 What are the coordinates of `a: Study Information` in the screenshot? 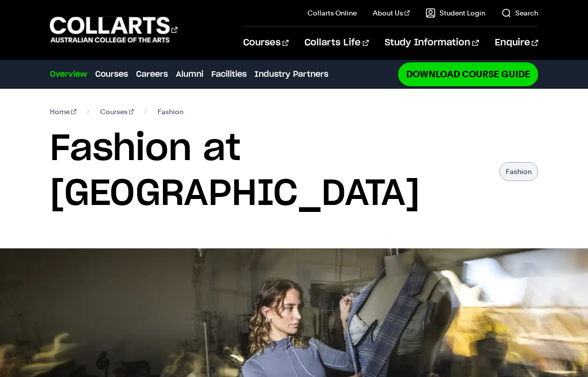 It's located at (432, 43).